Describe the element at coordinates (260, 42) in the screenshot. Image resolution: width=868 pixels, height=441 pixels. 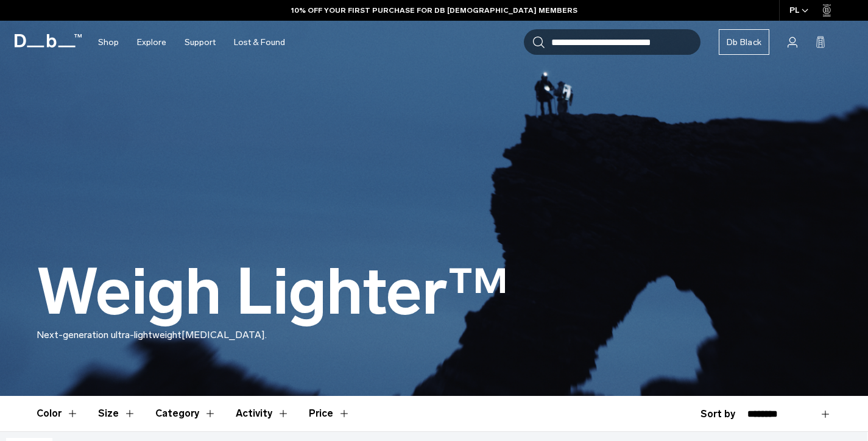
I see `a: Lost & Found` at that location.